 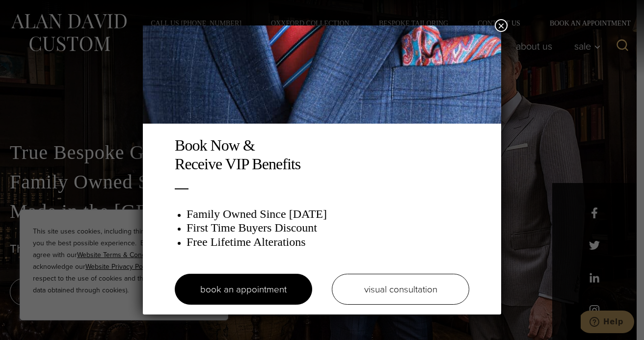 What do you see at coordinates (401, 289) in the screenshot?
I see `a: visual consultation` at bounding box center [401, 289].